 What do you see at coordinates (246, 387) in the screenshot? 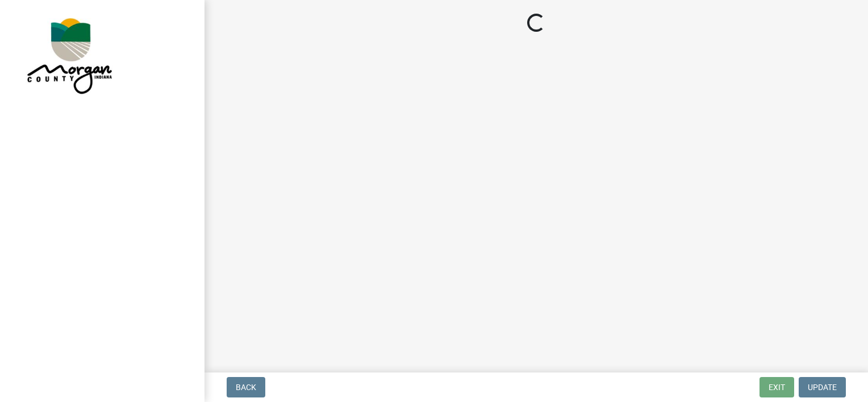
I see `span: Back` at bounding box center [246, 387].